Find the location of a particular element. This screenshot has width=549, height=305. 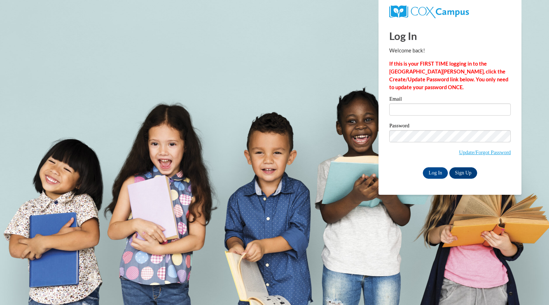

a: COX Campus is located at coordinates (429, 11).